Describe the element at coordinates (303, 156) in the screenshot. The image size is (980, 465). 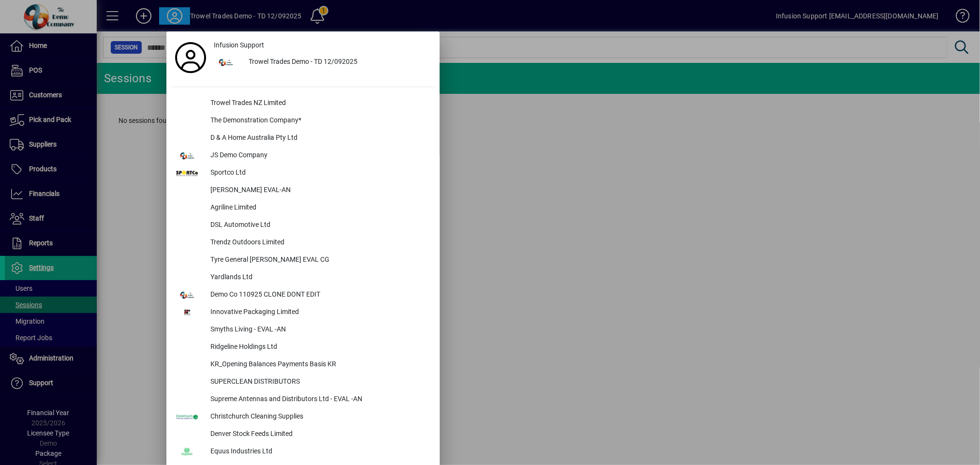
I see `button: JS Demo Company` at that location.